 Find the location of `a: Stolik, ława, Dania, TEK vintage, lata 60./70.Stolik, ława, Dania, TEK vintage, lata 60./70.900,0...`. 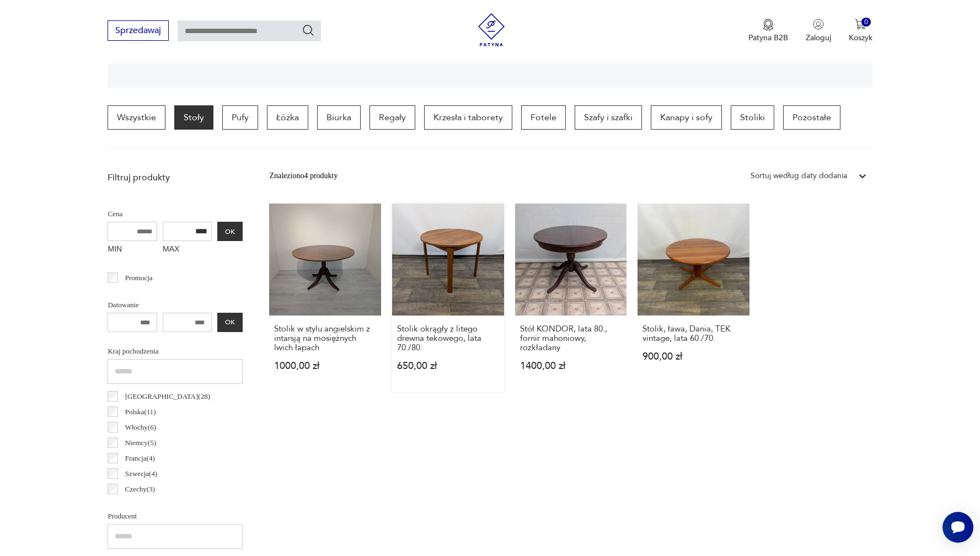

a: Stolik, ława, Dania, TEK vintage, lata 60./70.Stolik, ława, Dania, TEK vintage, lata 60./70.900,0... is located at coordinates (693, 298).